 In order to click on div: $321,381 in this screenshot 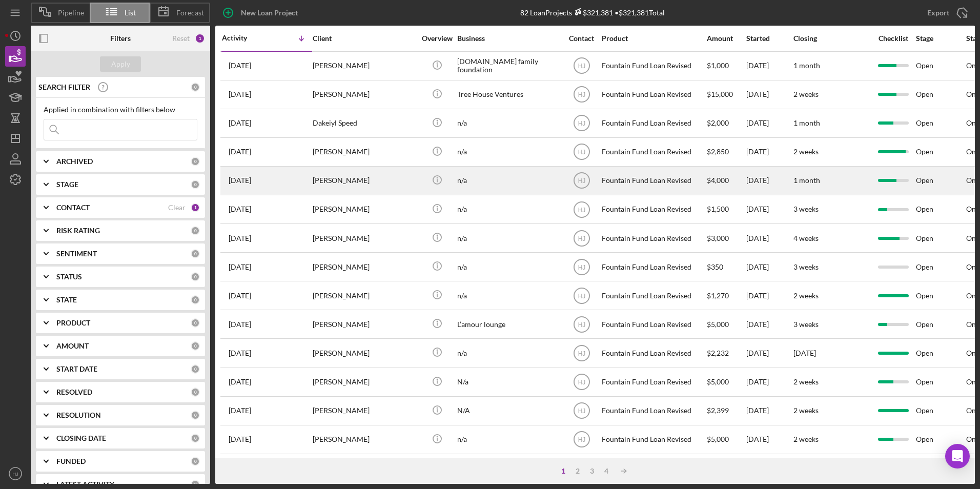, I will do `click(593, 13)`.